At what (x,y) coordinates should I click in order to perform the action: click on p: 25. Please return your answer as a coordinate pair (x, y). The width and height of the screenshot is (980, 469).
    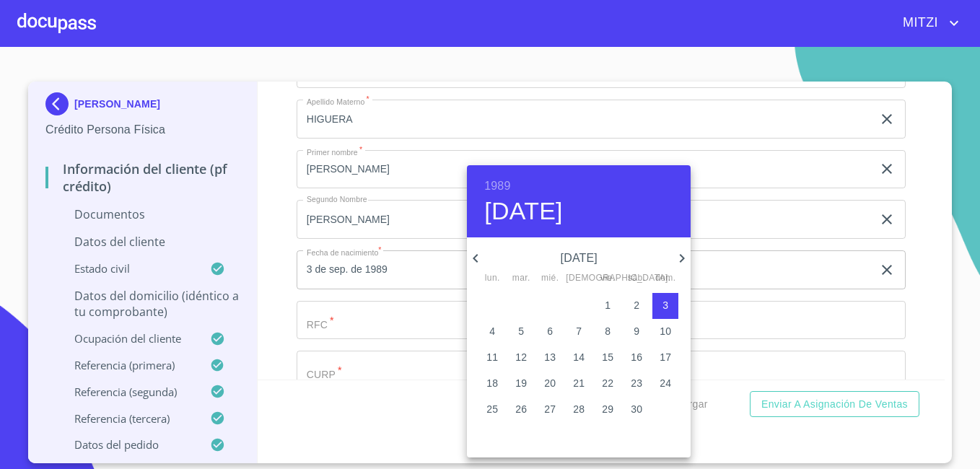
    Looking at the image, I should click on (492, 409).